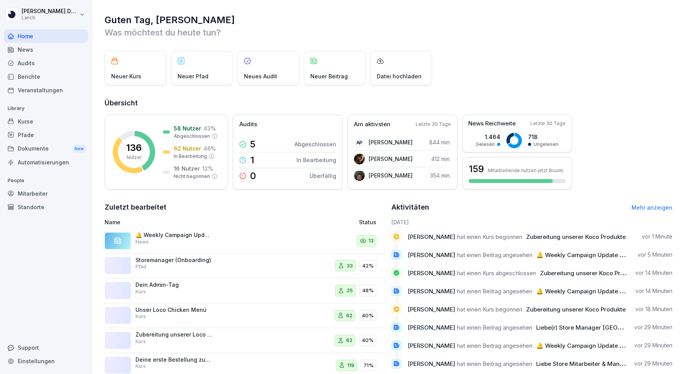 Image resolution: width=684 pixels, height=374 pixels. What do you see at coordinates (368, 291) in the screenshot?
I see `p: 48%` at bounding box center [368, 291].